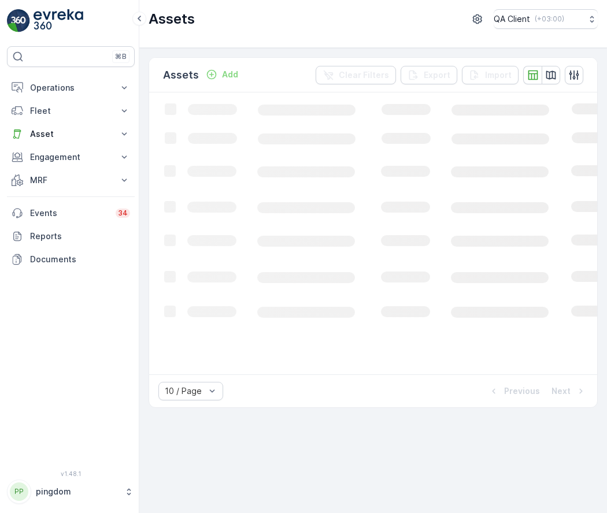 The height and width of the screenshot is (513, 607). What do you see at coordinates (77, 492) in the screenshot?
I see `p: pingdom` at bounding box center [77, 492].